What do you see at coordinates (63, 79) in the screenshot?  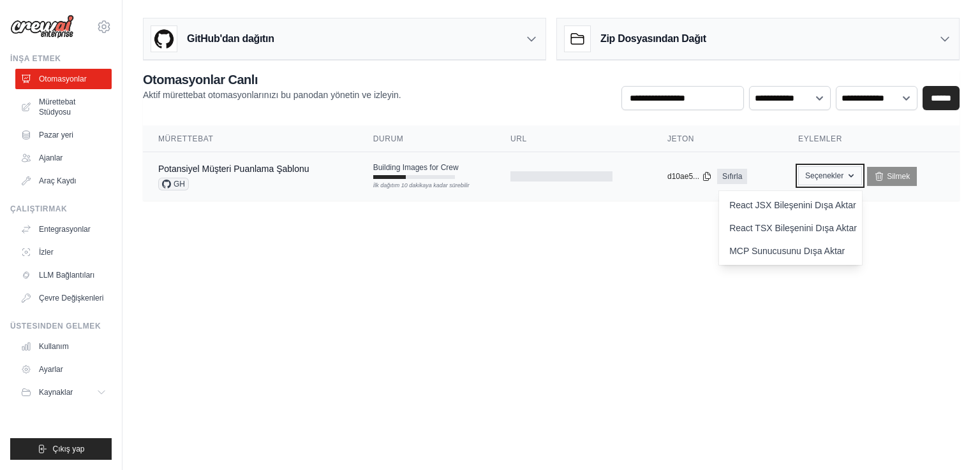 I see `a: Otomasyonlar` at bounding box center [63, 79].